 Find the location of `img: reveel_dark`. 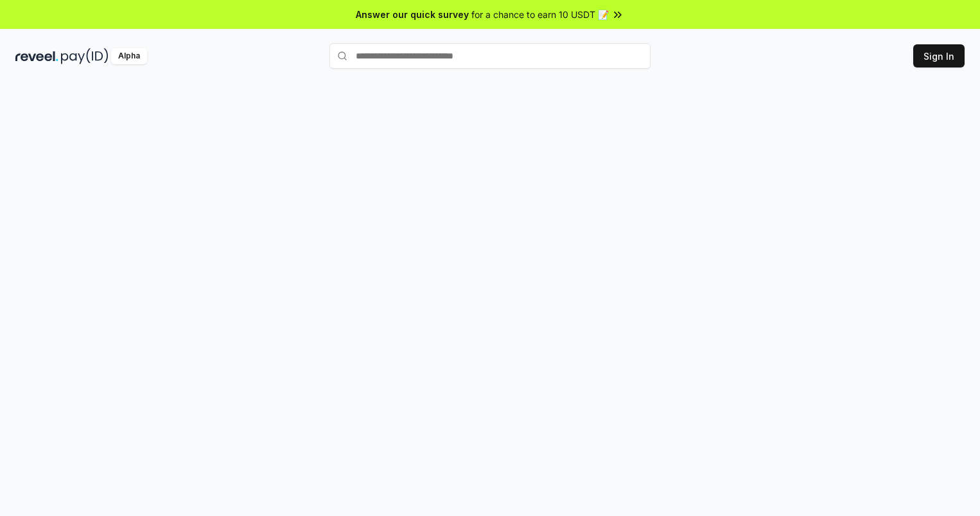

img: reveel_dark is located at coordinates (36, 56).